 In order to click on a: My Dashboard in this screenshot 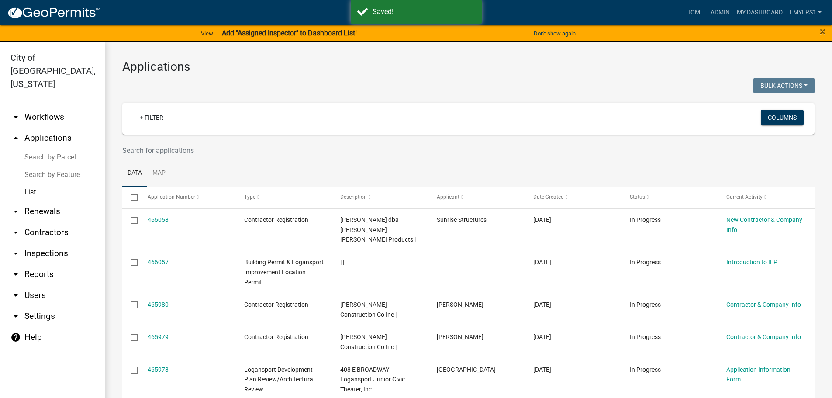, I will do `click(760, 13)`.